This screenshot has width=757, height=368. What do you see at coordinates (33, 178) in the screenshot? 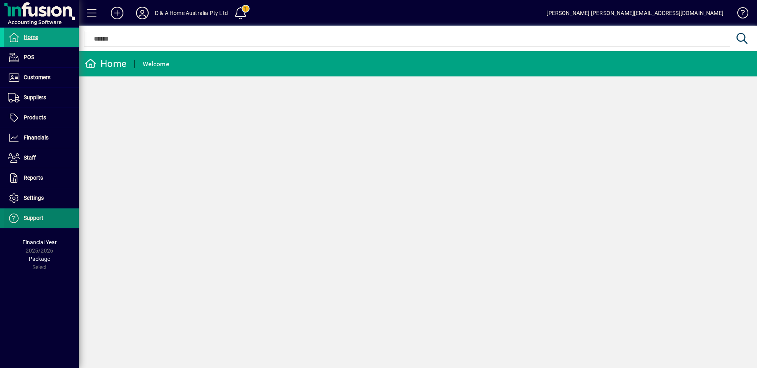
I see `span: Reports` at bounding box center [33, 178].